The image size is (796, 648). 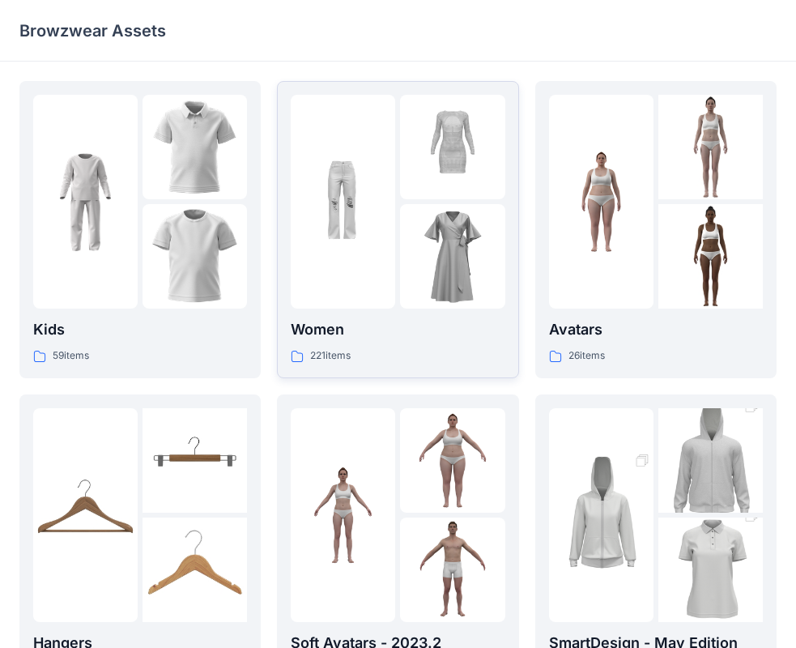 I want to click on p: 221 items, so click(x=330, y=355).